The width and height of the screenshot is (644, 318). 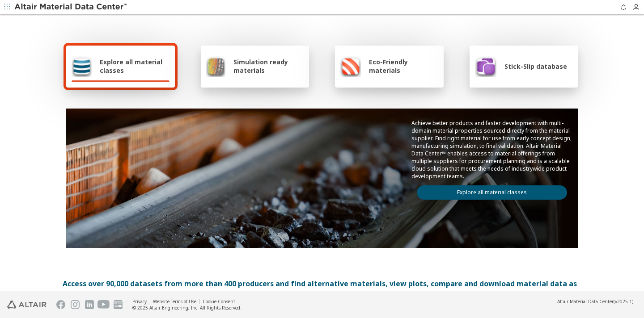 I want to click on img: Altair Engineering, so click(x=27, y=305).